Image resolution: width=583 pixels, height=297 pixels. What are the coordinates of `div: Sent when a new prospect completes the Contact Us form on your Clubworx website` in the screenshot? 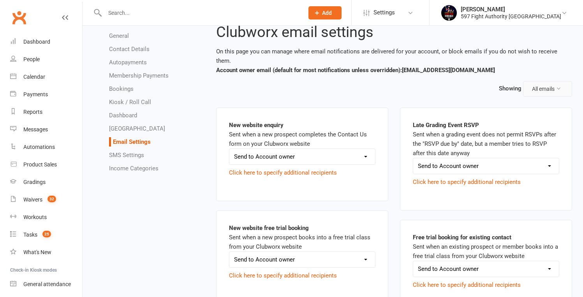 It's located at (302, 154).